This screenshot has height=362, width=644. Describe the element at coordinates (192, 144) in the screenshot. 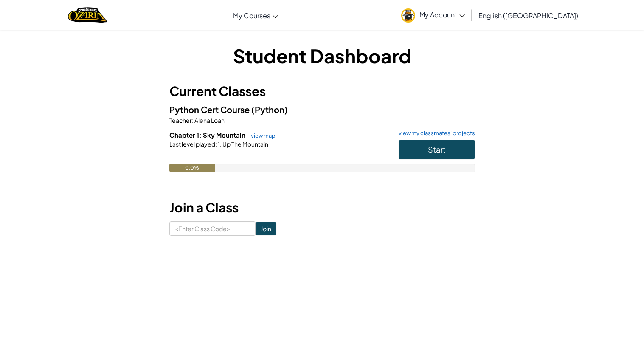

I see `span: Last level played` at that location.